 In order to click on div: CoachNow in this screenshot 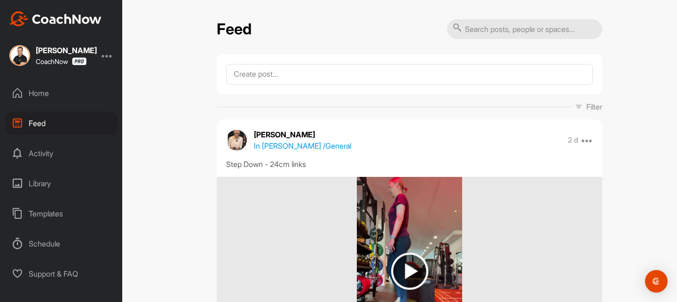, I will do `click(61, 61)`.